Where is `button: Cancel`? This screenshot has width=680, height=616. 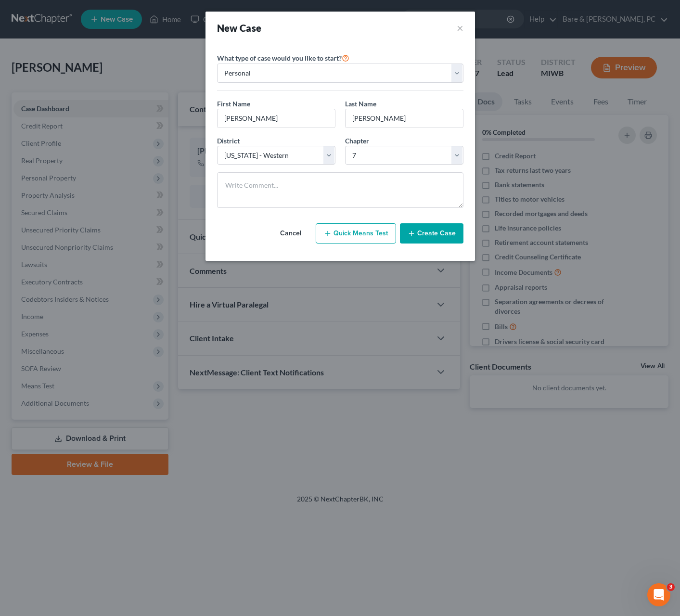 button: Cancel is located at coordinates (291, 233).